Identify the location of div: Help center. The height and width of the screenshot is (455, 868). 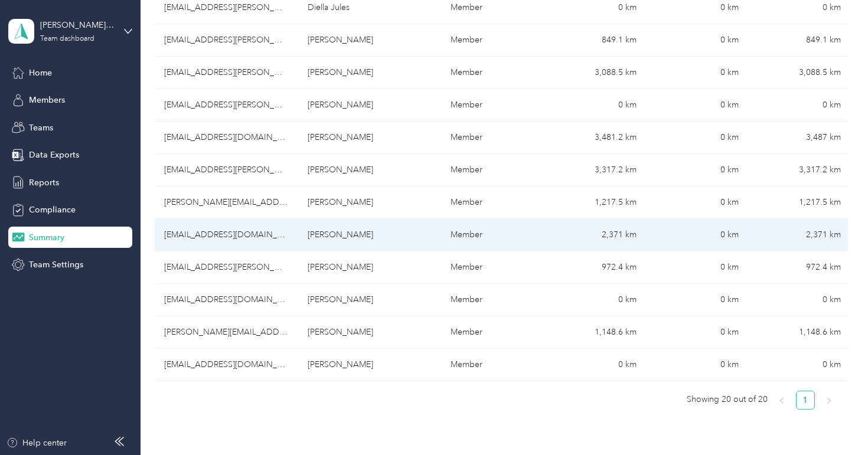
(37, 443).